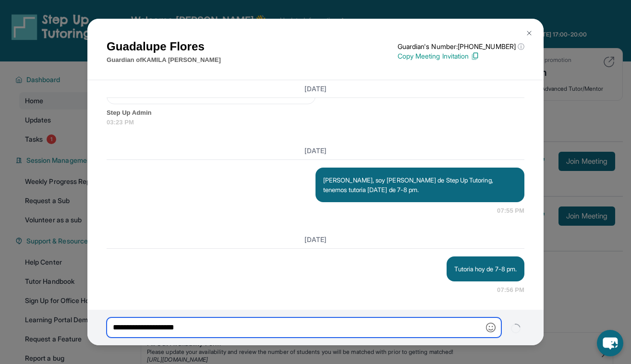 The width and height of the screenshot is (631, 364). I want to click on p: Copy Meeting Invitation, so click(461, 56).